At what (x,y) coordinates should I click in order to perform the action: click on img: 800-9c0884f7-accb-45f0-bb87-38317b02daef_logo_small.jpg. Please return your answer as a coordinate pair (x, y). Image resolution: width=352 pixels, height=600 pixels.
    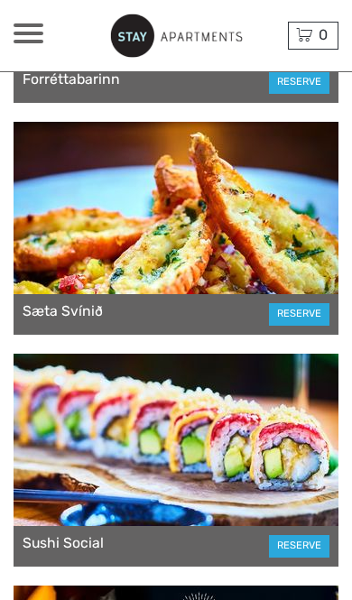
    Looking at the image, I should click on (176, 35).